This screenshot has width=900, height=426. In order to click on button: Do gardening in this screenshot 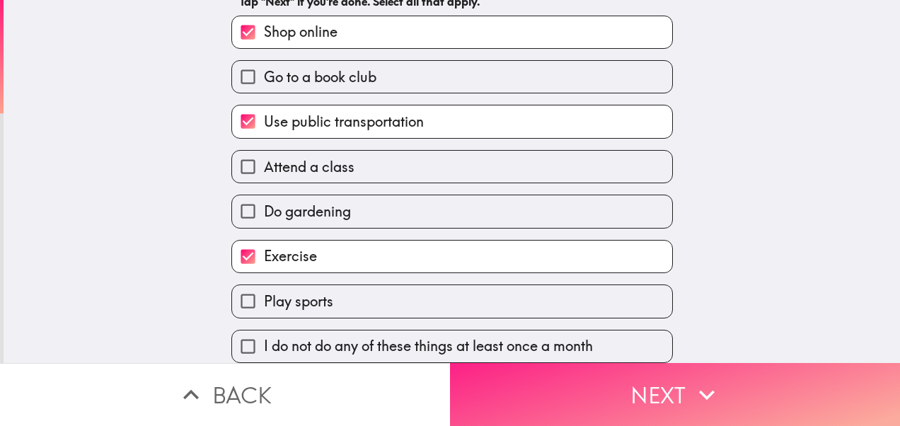, I will do `click(452, 211)`.